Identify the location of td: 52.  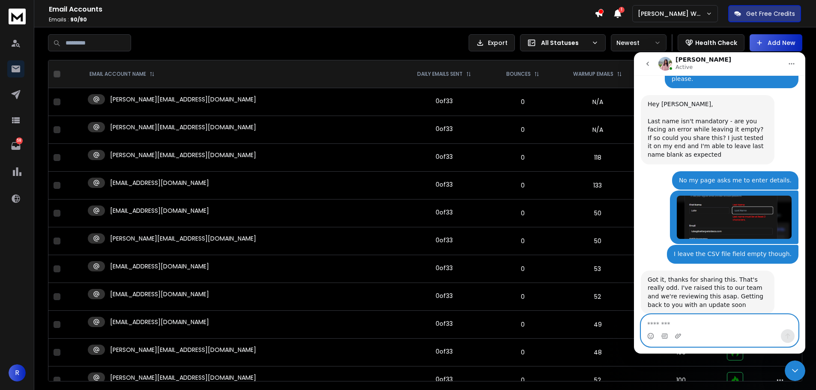
(597, 297).